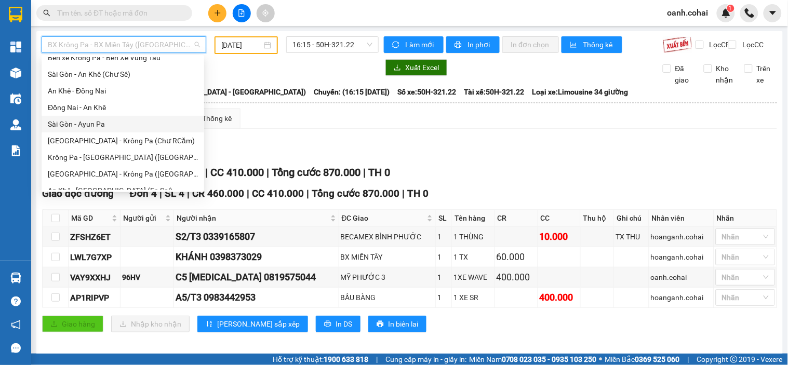  Describe the element at coordinates (642, 359) in the screenshot. I see `span: Miền Bắc` at that location.